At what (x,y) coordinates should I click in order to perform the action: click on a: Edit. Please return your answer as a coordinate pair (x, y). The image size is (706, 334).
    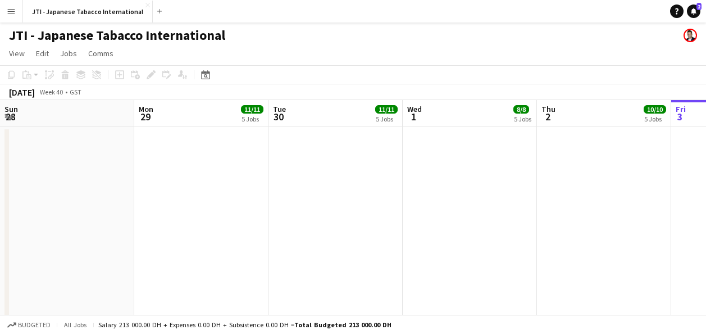
    Looking at the image, I should click on (42, 53).